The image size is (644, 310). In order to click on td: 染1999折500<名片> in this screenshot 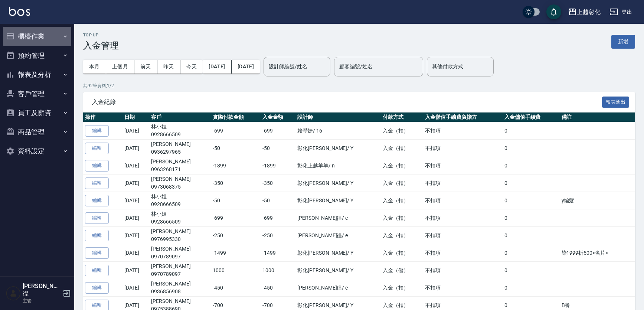, I will do `click(598, 253)`.